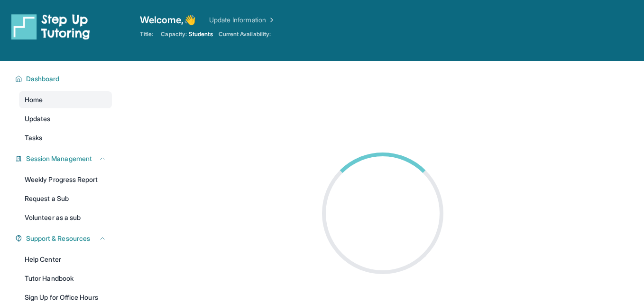 The width and height of the screenshot is (644, 305). What do you see at coordinates (201, 34) in the screenshot?
I see `span: Students` at bounding box center [201, 34].